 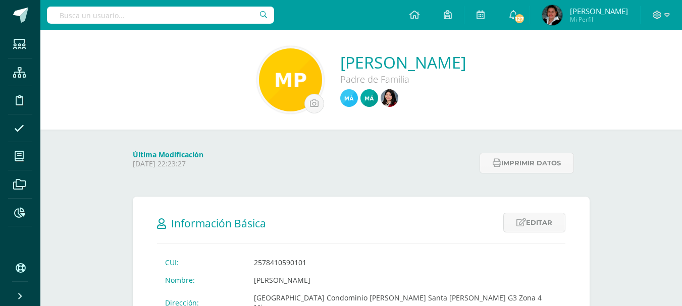 What do you see at coordinates (349, 98) in the screenshot?
I see `img: 3d14ae7da0bd0d04a070f2e17d6a0f6d.png` at bounding box center [349, 98].